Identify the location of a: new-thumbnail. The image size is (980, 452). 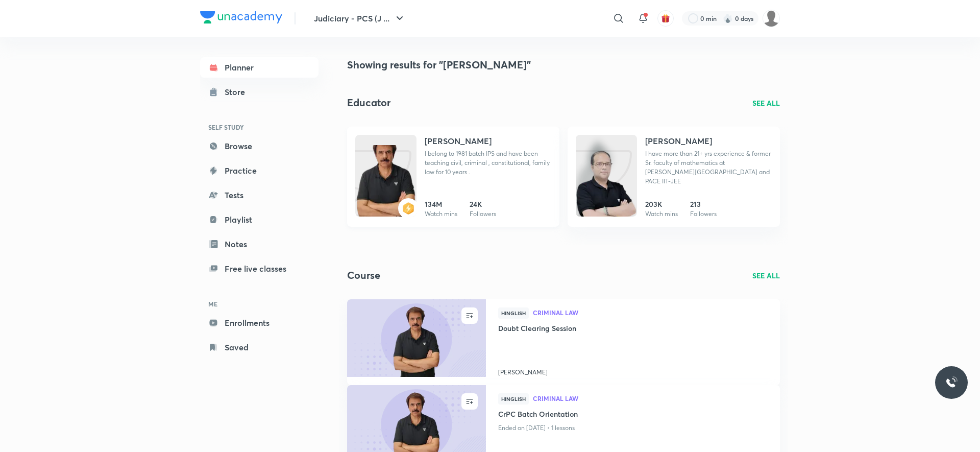
(416, 343).